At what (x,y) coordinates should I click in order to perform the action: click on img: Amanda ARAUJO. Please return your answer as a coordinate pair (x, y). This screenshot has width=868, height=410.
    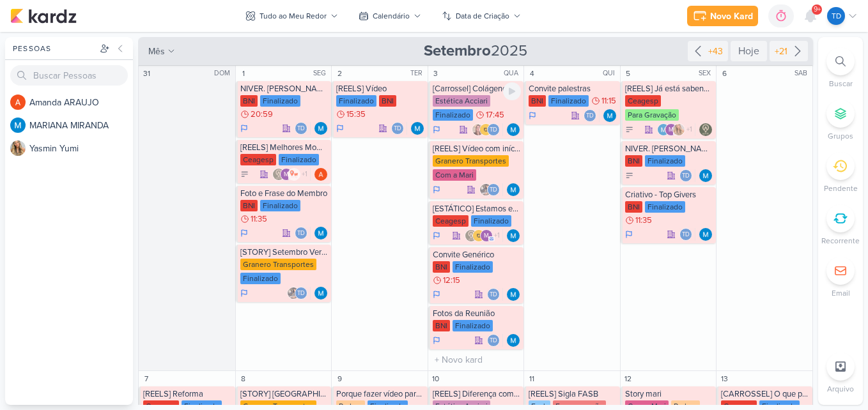
    Looking at the image, I should click on (320, 174).